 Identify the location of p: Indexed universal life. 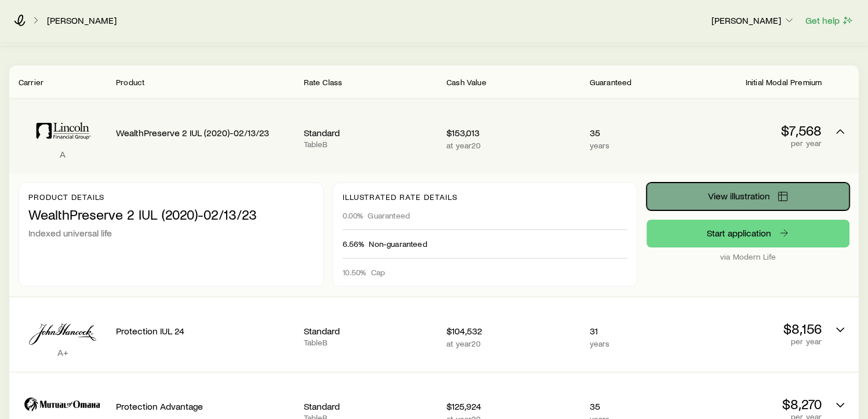
(171, 233).